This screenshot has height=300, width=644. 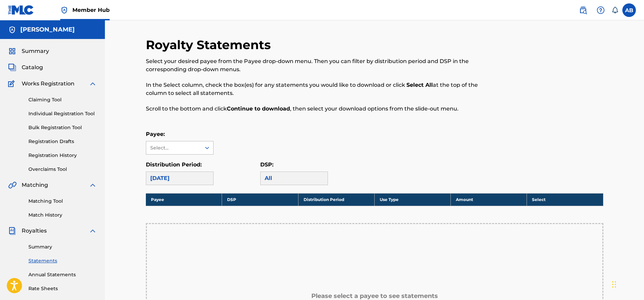 I want to click on span: Summary, so click(x=35, y=51).